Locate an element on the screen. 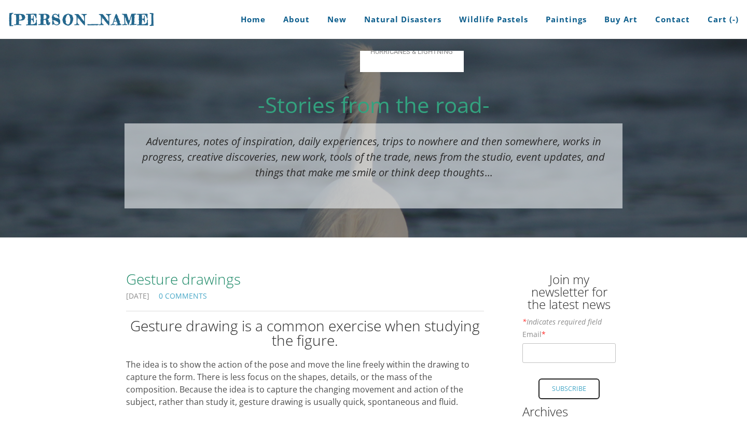  span: Subscribe is located at coordinates (569, 389).